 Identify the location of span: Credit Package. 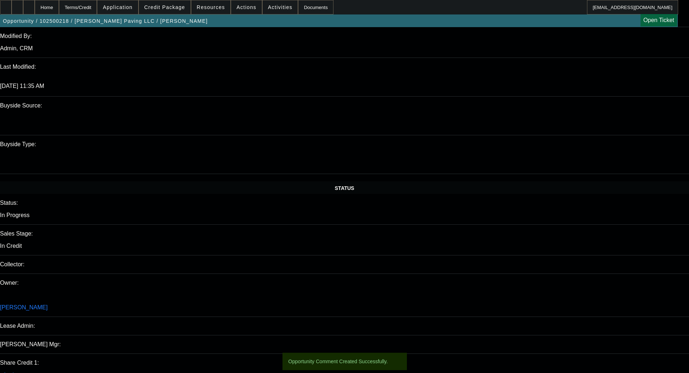
(165, 7).